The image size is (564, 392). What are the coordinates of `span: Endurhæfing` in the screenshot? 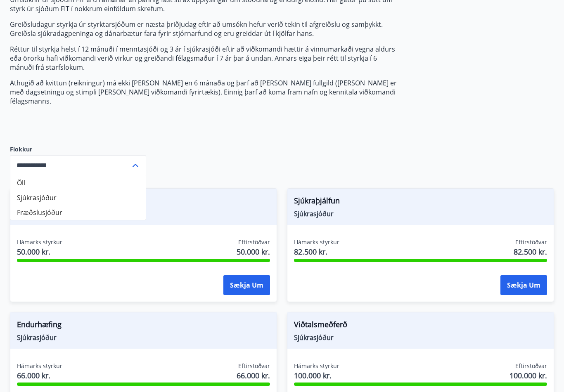 It's located at (143, 326).